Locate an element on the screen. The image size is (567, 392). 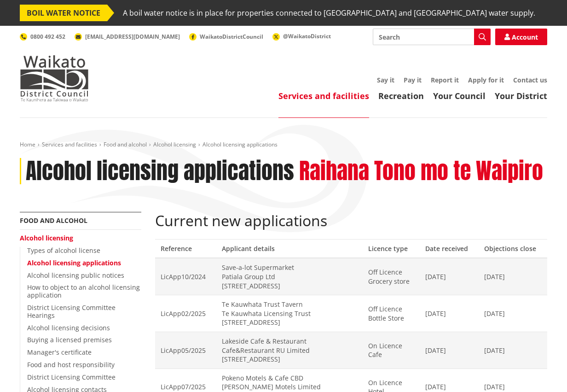
a: District Licensing Committee is located at coordinates (71, 377).